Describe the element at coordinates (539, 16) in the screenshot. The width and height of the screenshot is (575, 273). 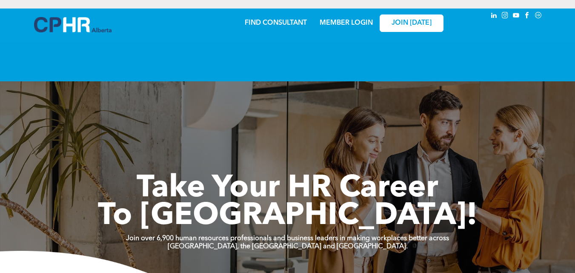
I see `a: Social network` at that location.